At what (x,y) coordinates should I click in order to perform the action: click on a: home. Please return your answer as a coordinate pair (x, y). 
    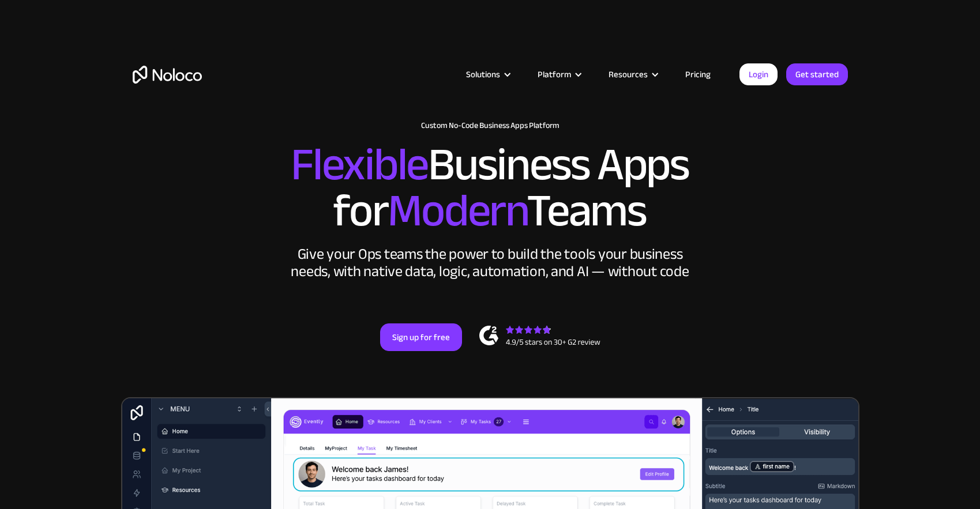
    Looking at the image, I should click on (167, 74).